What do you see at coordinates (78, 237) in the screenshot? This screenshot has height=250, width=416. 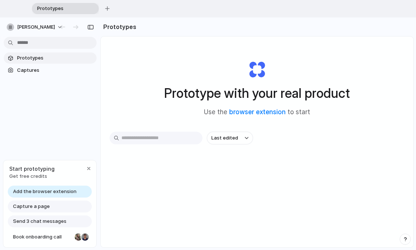 I see `div: Nicole Kubica` at bounding box center [78, 237].